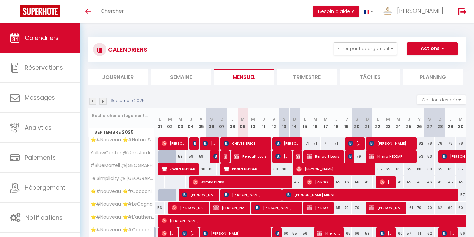  I want to click on li: Planning, so click(432, 77).